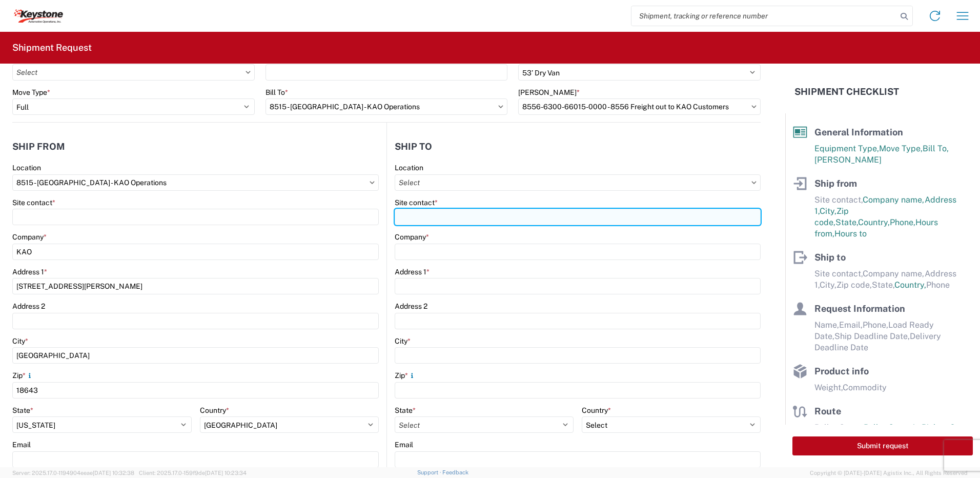 This screenshot has height=478, width=980. I want to click on button: Submit request, so click(882, 446).